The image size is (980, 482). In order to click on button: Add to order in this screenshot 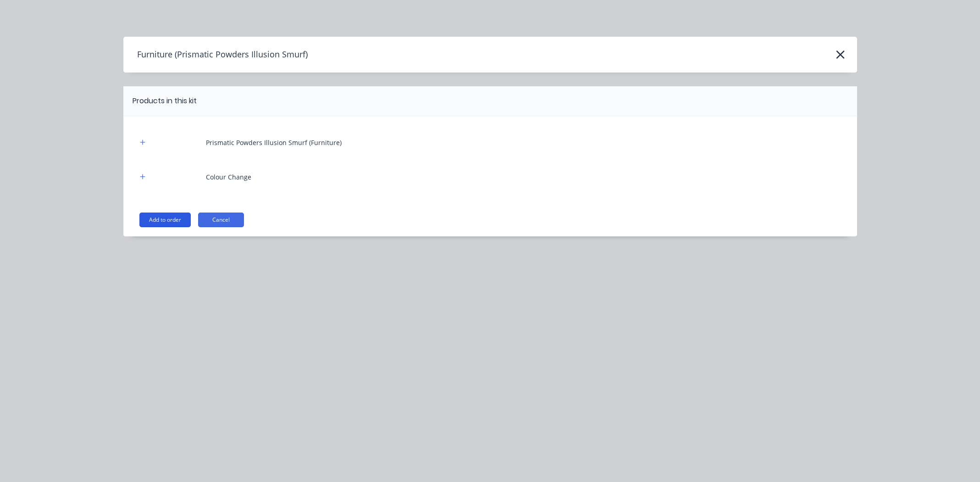, I will do `click(165, 220)`.